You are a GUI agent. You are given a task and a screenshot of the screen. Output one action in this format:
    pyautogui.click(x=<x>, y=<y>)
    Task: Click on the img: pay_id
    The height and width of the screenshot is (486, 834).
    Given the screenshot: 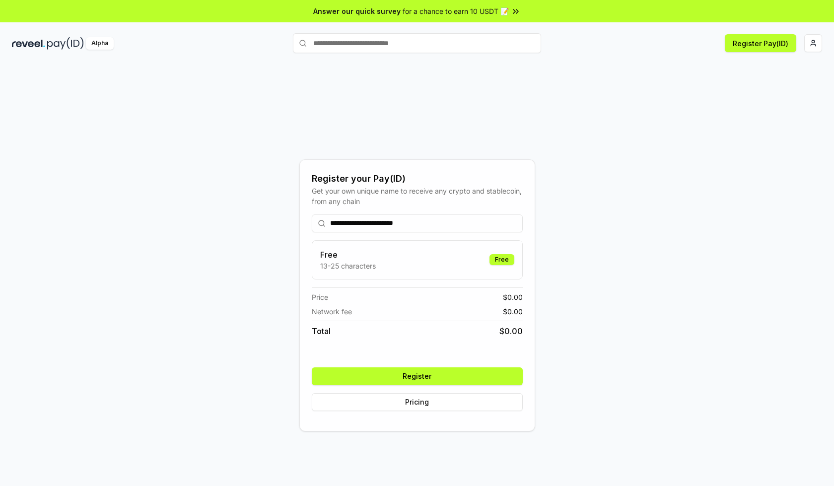 What is the action you would take?
    pyautogui.click(x=66, y=43)
    